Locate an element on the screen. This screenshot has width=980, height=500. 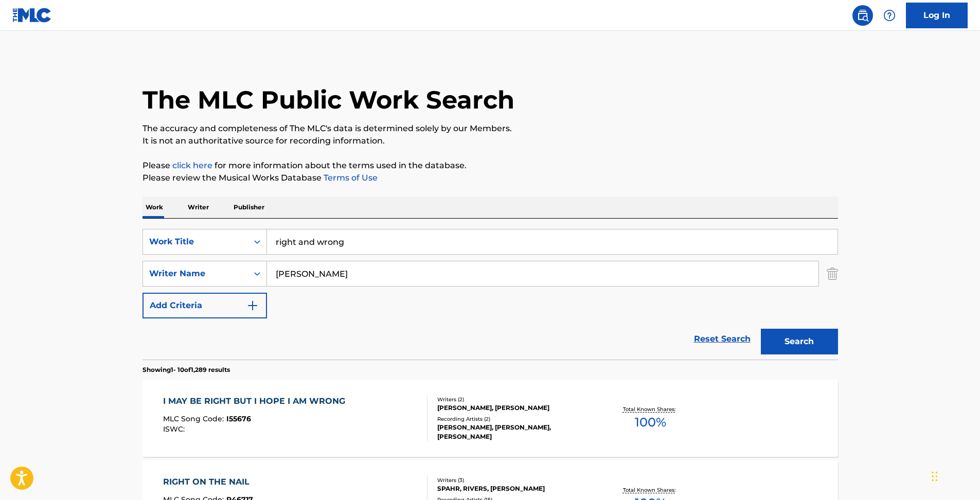
span: 100 % is located at coordinates (651, 422).